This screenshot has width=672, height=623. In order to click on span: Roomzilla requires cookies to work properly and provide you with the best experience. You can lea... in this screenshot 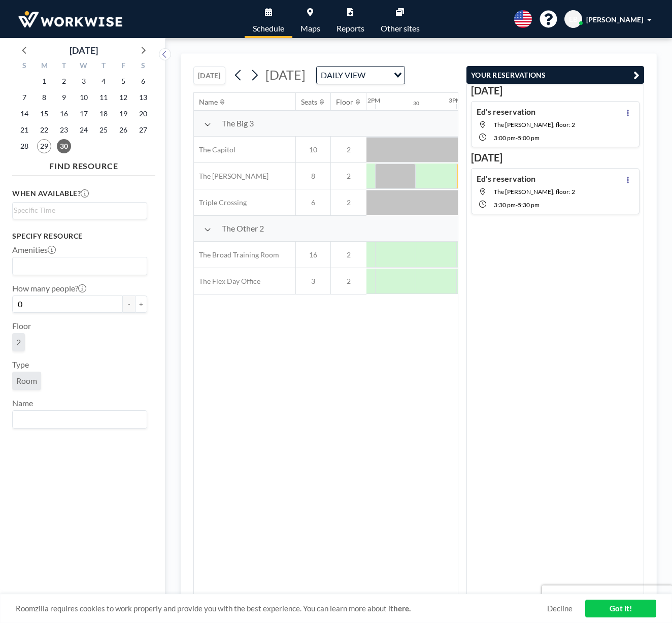, I will do `click(281, 608)`.